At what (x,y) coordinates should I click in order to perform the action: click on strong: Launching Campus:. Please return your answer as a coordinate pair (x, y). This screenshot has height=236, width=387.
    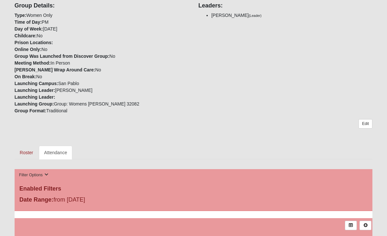
    Looking at the image, I should click on (36, 83).